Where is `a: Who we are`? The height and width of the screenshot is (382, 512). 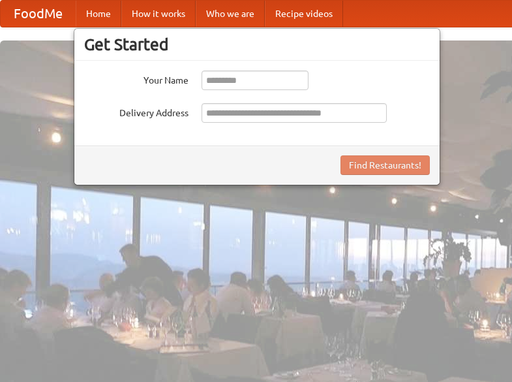
a: Who we are is located at coordinates (230, 14).